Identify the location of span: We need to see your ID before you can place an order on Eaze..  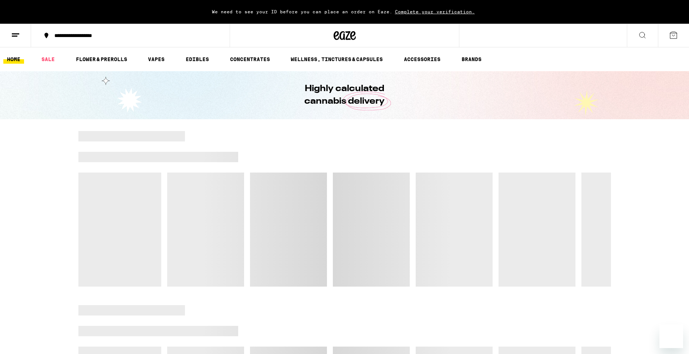
(302, 11).